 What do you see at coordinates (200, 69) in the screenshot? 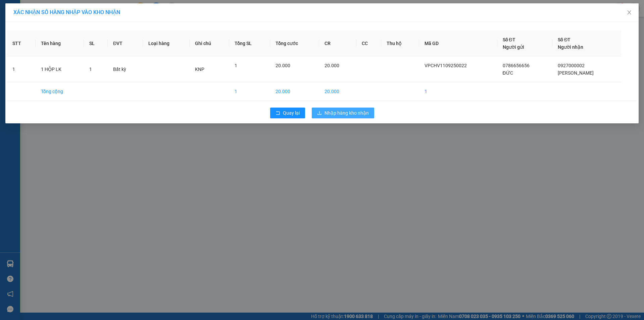
I see `span: KNP` at bounding box center [200, 69].